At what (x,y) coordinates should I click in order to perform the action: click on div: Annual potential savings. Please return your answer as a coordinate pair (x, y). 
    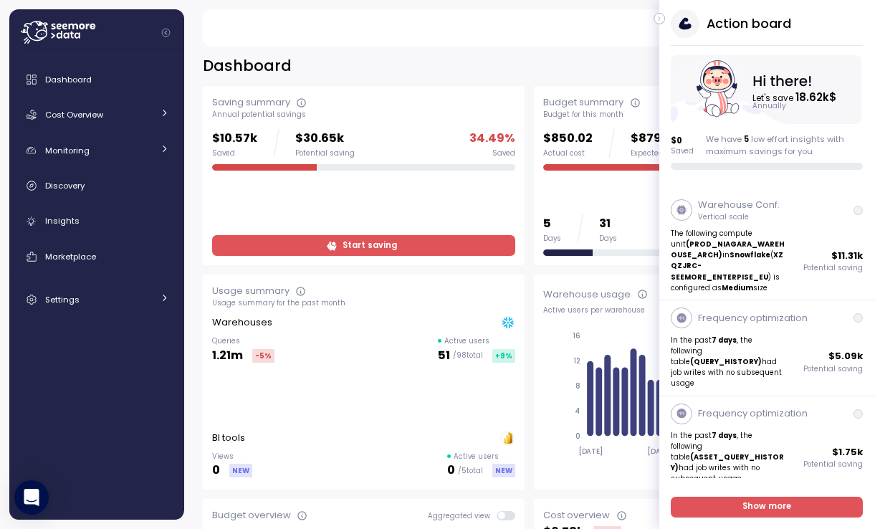
    Looking at the image, I should click on (364, 115).